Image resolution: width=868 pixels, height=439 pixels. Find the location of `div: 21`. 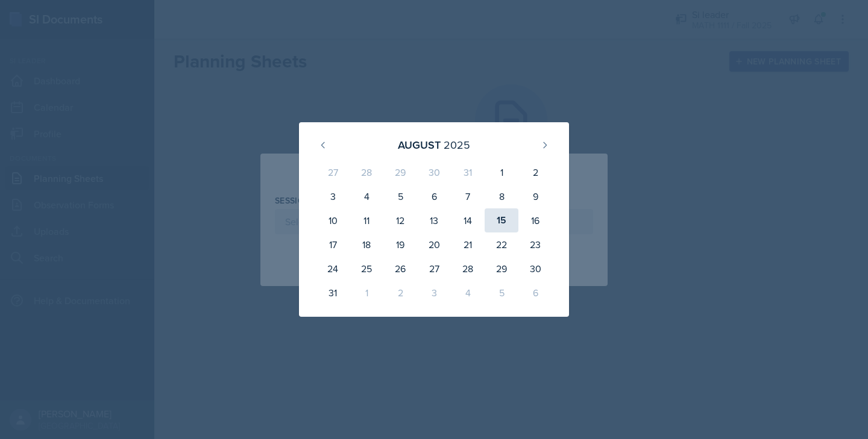

div: 21 is located at coordinates (467, 245).